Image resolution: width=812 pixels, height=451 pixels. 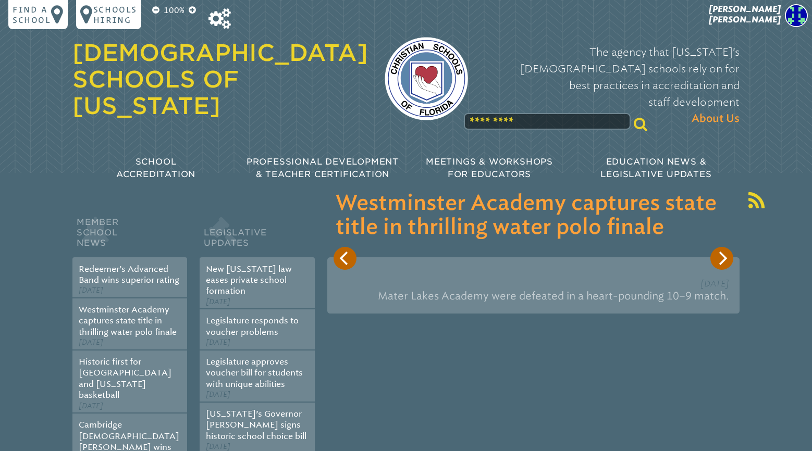 I want to click on p: Schools Hiring, so click(x=115, y=15).